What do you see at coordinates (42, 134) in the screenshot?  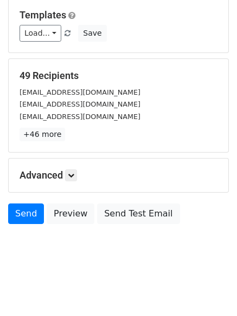 I see `a: +46 more` at bounding box center [42, 134].